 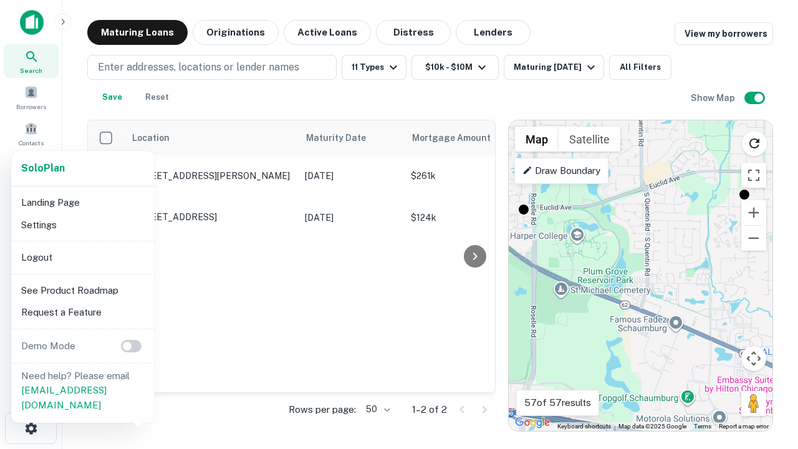 What do you see at coordinates (83, 312) in the screenshot?
I see `li: Request a Feature` at bounding box center [83, 312].